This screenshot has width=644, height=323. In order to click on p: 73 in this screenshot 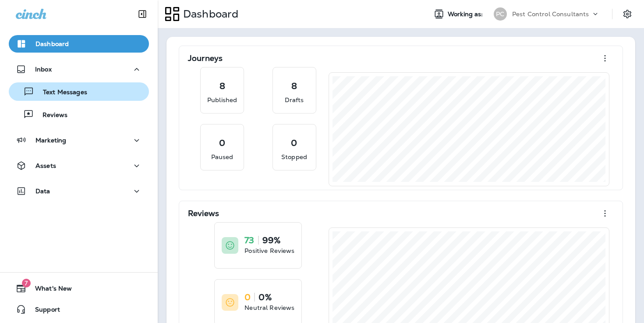, I will do `click(249, 240)`.